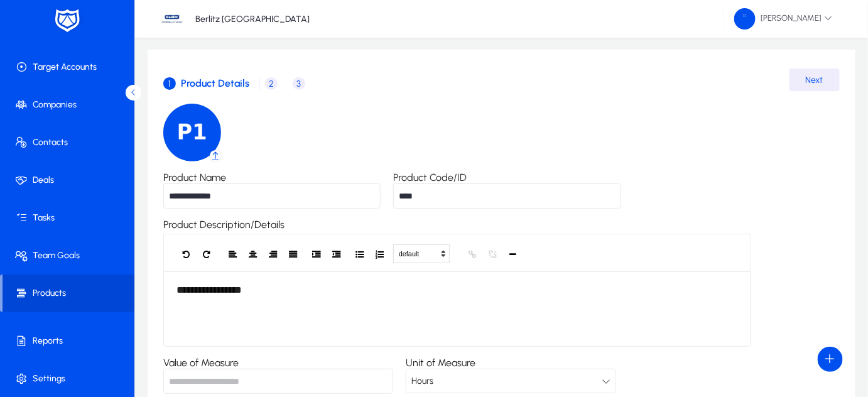 The width and height of the screenshot is (868, 397). What do you see at coordinates (194, 177) in the screenshot?
I see `label: Product Name` at bounding box center [194, 177].